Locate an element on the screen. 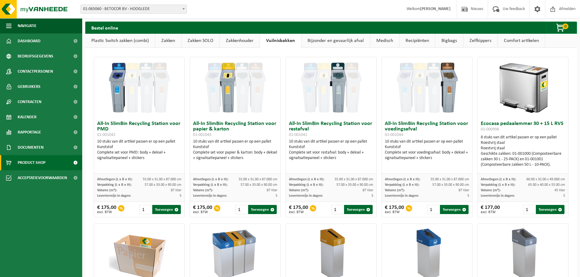  div: 8 stuks van dit artikel passen er op een pallet is located at coordinates (523, 151).